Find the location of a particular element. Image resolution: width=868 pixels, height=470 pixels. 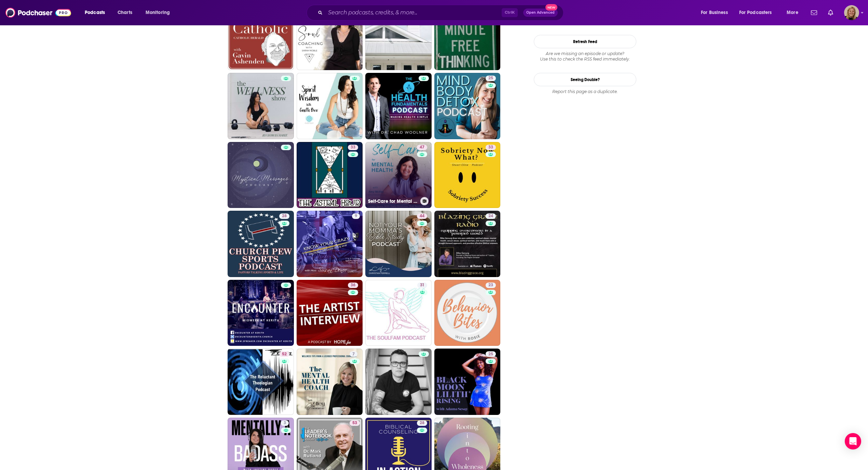

span: 47 is located at coordinates (422, 147).